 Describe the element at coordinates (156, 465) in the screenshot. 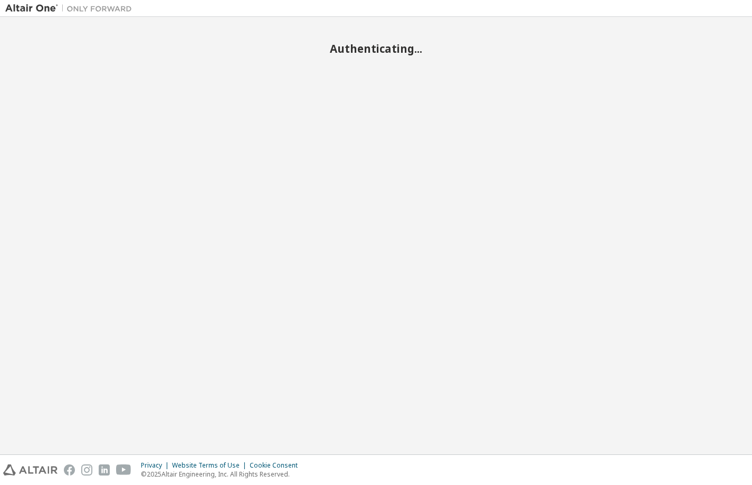

I see `div: Privacy` at that location.